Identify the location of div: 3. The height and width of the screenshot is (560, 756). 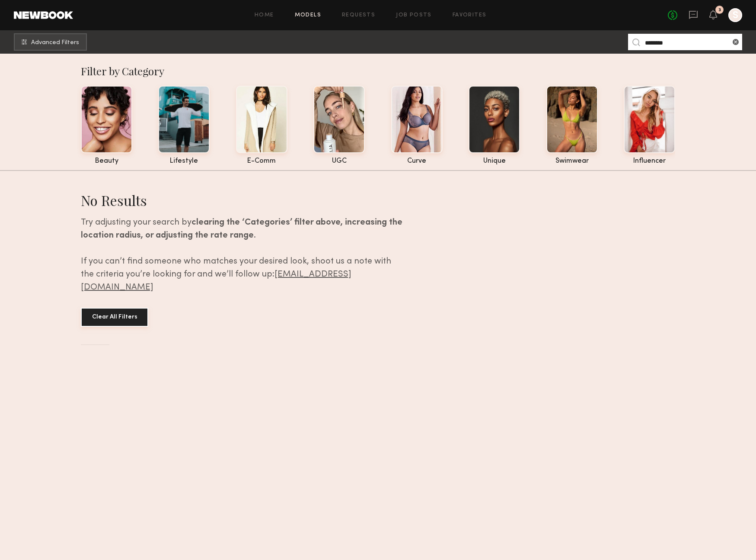
(720, 10).